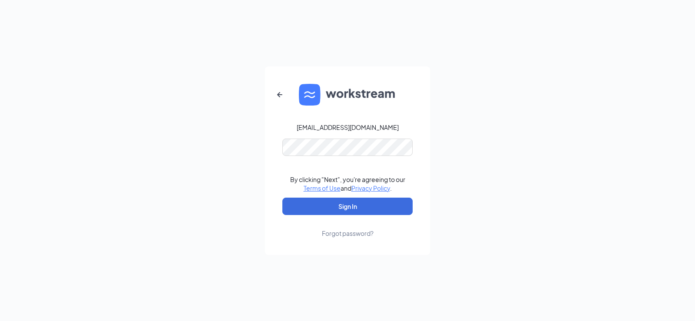 This screenshot has width=695, height=321. Describe the element at coordinates (280, 95) in the screenshot. I see `button: ArrowLeftNew` at that location.